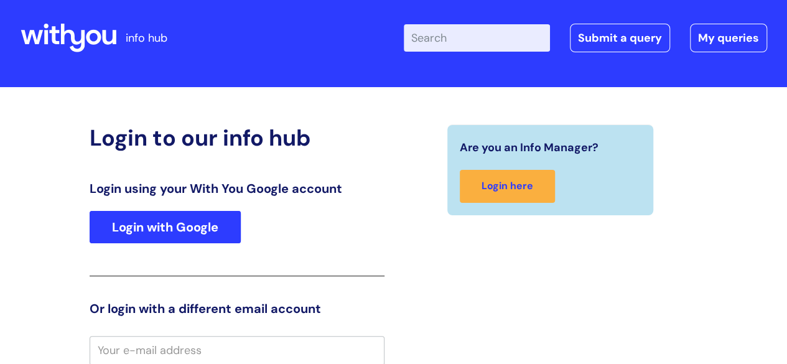  What do you see at coordinates (237, 188) in the screenshot?
I see `h3: Login using your With You Google account` at bounding box center [237, 188].